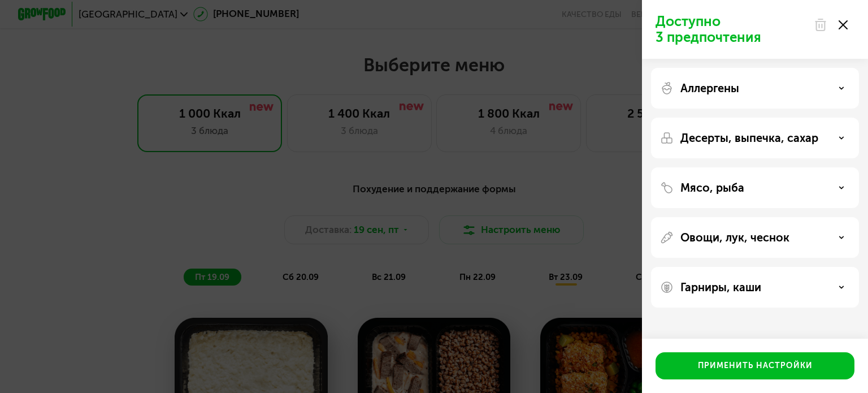  Describe the element at coordinates (750, 138) in the screenshot. I see `p: Десерты, выпечка, сахар` at that location.